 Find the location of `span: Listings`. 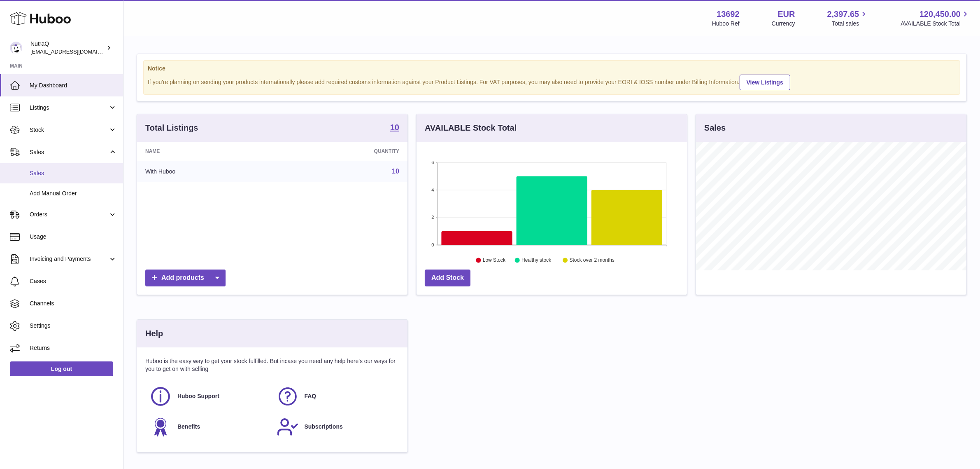

span: Listings is located at coordinates (69, 108).